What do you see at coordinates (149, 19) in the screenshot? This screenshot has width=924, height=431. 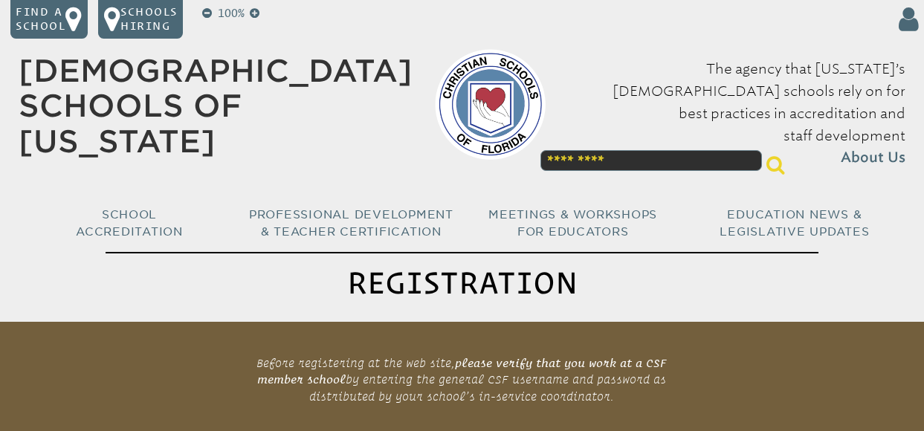 I see `p: Schools Hiring` at bounding box center [149, 19].